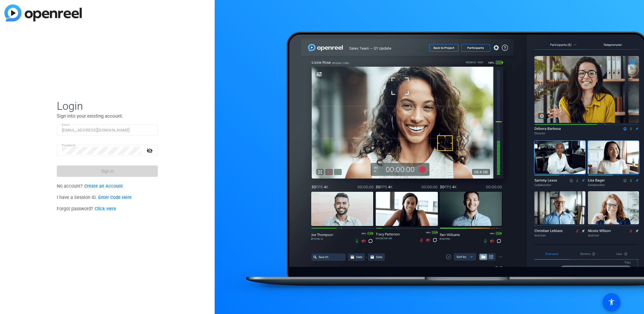 The width and height of the screenshot is (644, 314). What do you see at coordinates (68, 145) in the screenshot?
I see `mat-label: Password` at bounding box center [68, 145].